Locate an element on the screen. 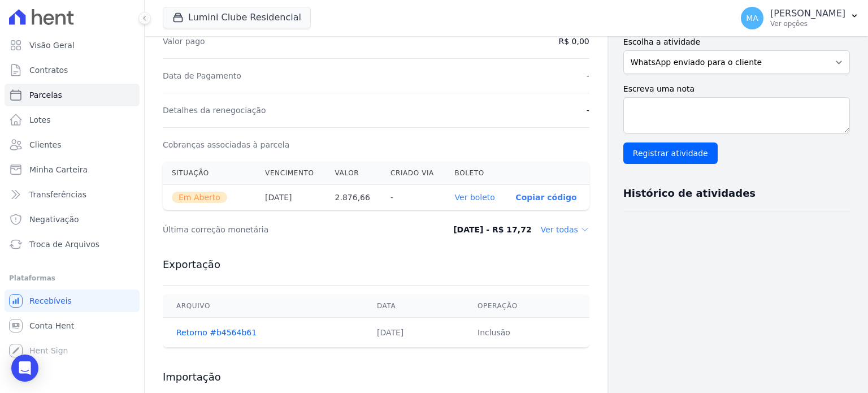  span: Troca de Arquivos is located at coordinates (65, 244).